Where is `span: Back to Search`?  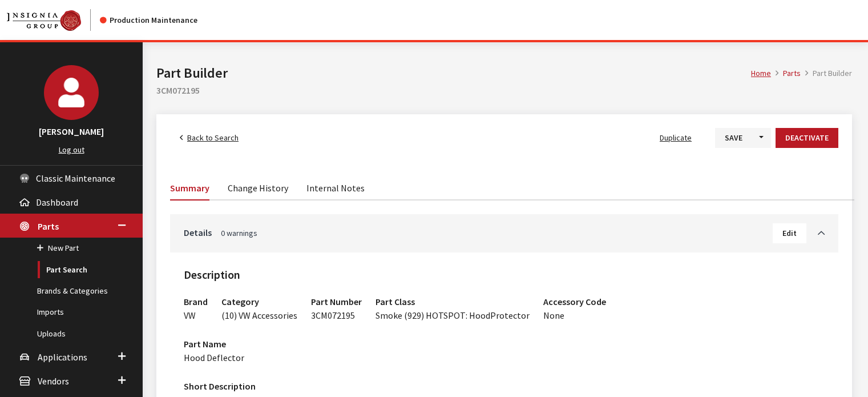
span: Back to Search is located at coordinates (213, 137).